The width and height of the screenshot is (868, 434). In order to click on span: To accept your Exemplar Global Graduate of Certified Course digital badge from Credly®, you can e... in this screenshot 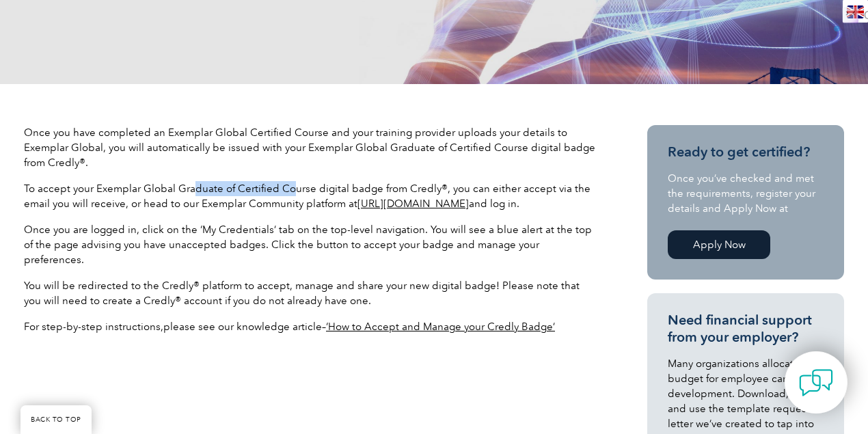, I will do `click(307, 196)`.